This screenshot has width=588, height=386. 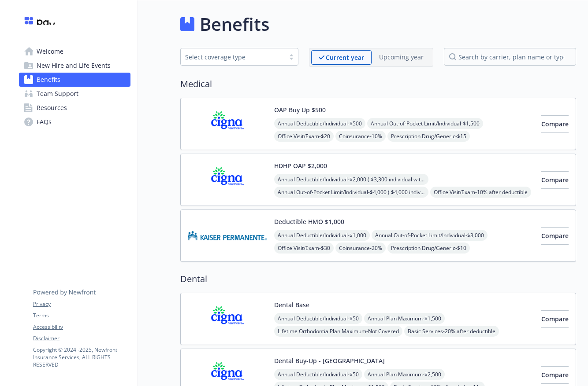 I want to click on h1: Benefits, so click(x=234, y=24).